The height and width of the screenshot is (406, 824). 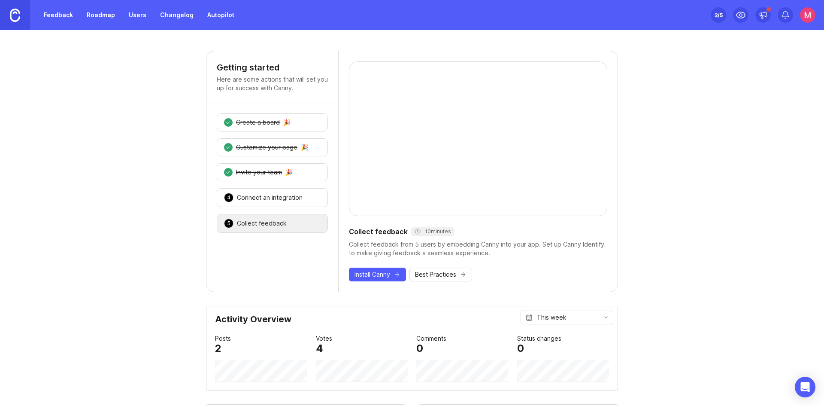 What do you see at coordinates (229, 223) in the screenshot?
I see `div: 5` at bounding box center [229, 223].